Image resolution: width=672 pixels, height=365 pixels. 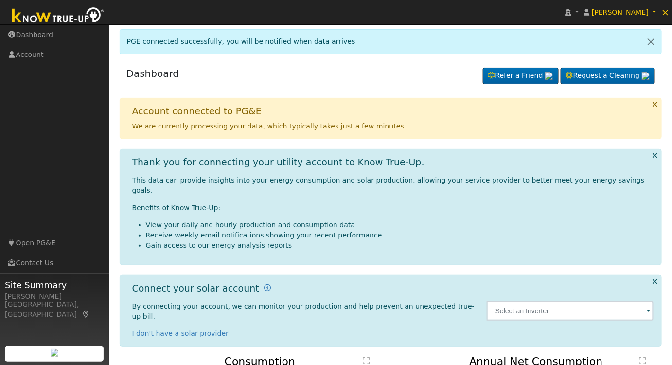 What do you see at coordinates (608, 76) in the screenshot?
I see `a: Request a Cleaning` at bounding box center [608, 76].